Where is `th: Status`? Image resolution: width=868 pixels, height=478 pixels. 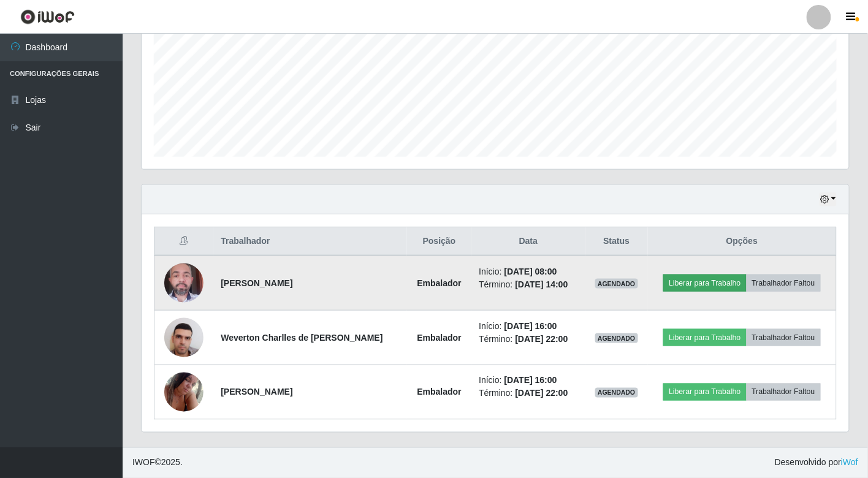 th: Status is located at coordinates (617, 241).